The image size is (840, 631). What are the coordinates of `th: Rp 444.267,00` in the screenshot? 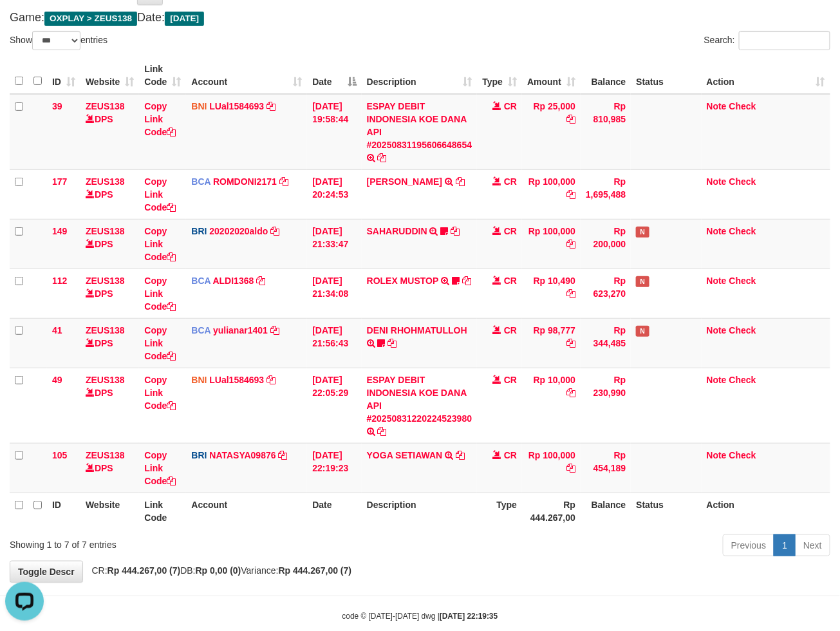 It's located at (551, 511).